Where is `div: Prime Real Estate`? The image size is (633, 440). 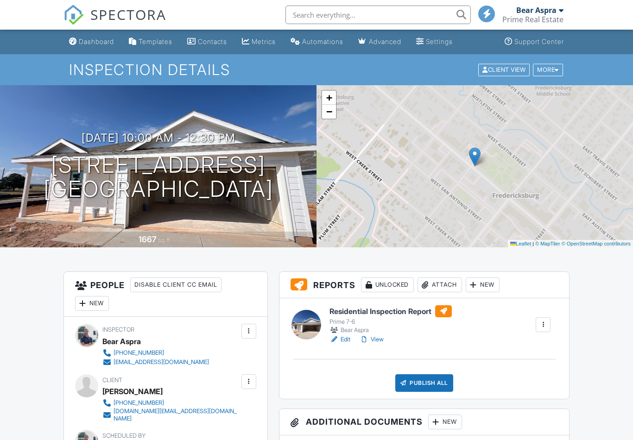 div: Prime Real Estate is located at coordinates (533, 19).